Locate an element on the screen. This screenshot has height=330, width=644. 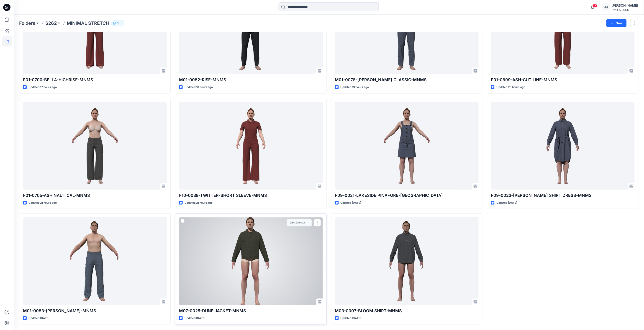
p: Updated 17 hours ago is located at coordinates (43, 87).